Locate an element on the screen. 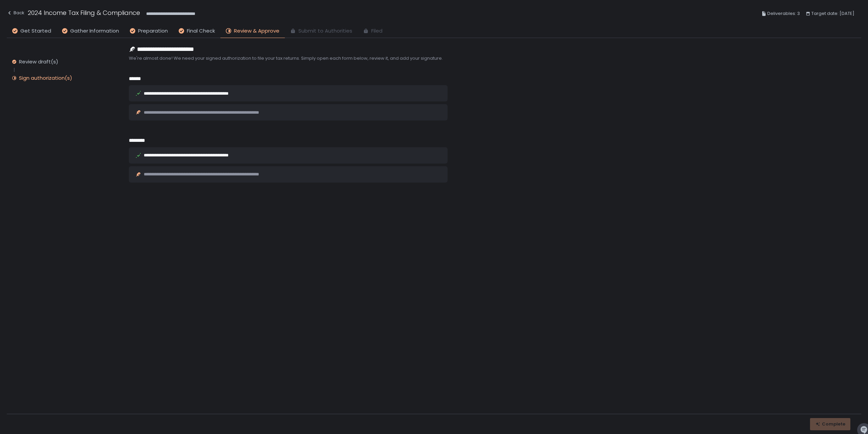  span: We're almost done! We need your signed authorization to file your tax returns. Simply open each f... is located at coordinates (288, 58).